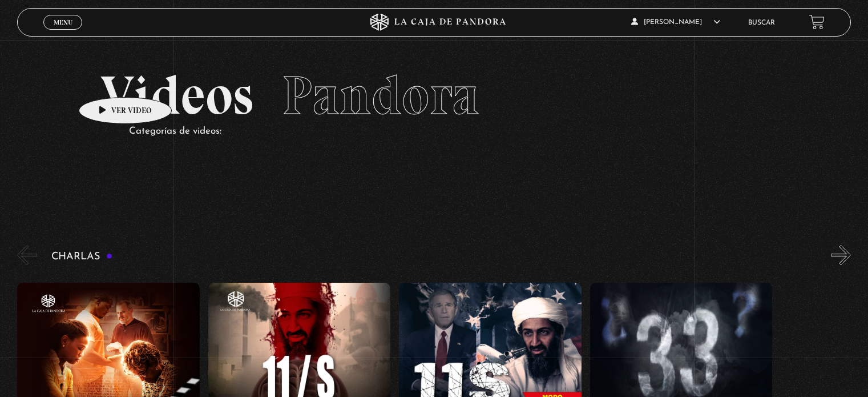 This screenshot has width=868, height=397. Describe the element at coordinates (434, 96) in the screenshot. I see `h2: Videos` at that location.